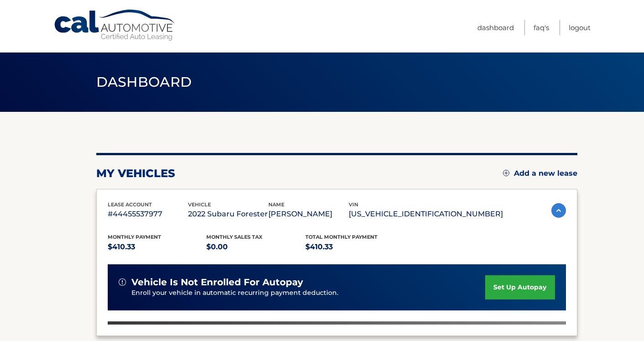  Describe the element at coordinates (353, 204) in the screenshot. I see `span: vin` at that location.